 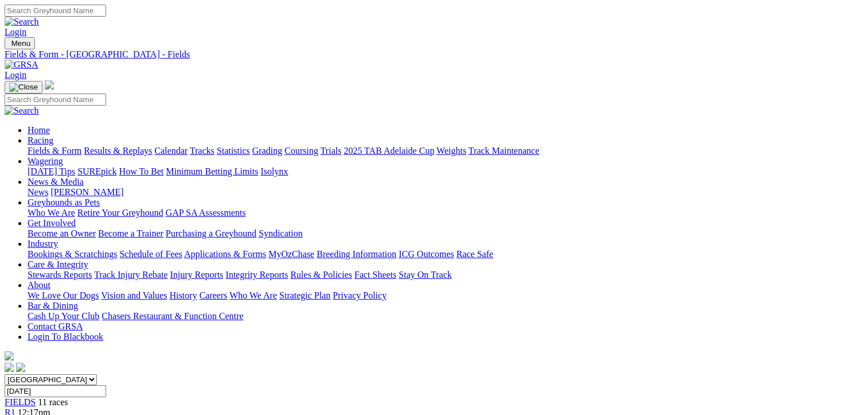 I want to click on div: Industry, so click(x=445, y=255).